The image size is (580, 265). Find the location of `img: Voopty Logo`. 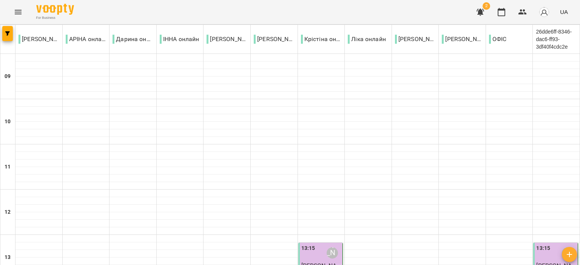

img: Voopty Logo is located at coordinates (55, 9).